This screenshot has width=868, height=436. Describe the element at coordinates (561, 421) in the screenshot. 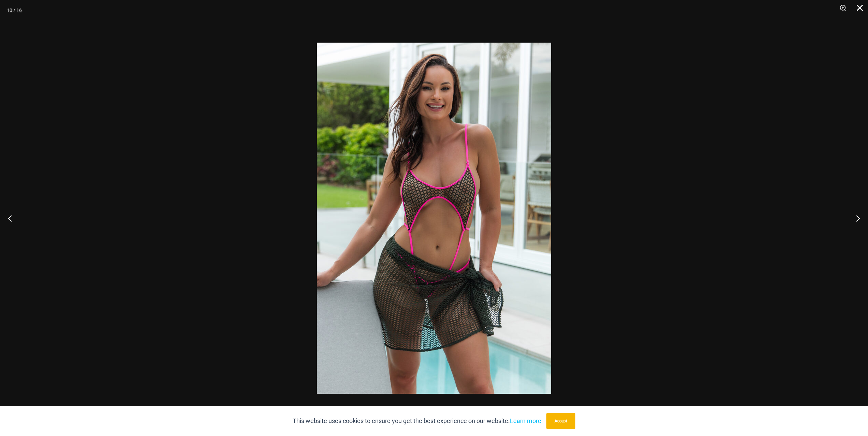

I see `button: Accept` at that location.